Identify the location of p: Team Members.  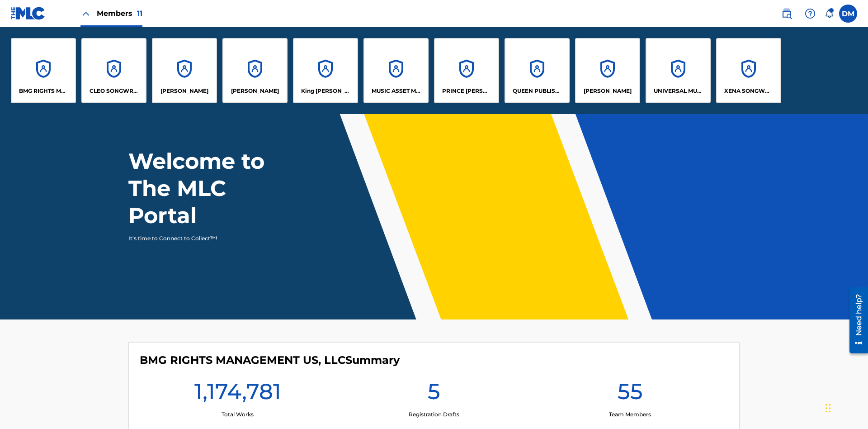
(630, 414).